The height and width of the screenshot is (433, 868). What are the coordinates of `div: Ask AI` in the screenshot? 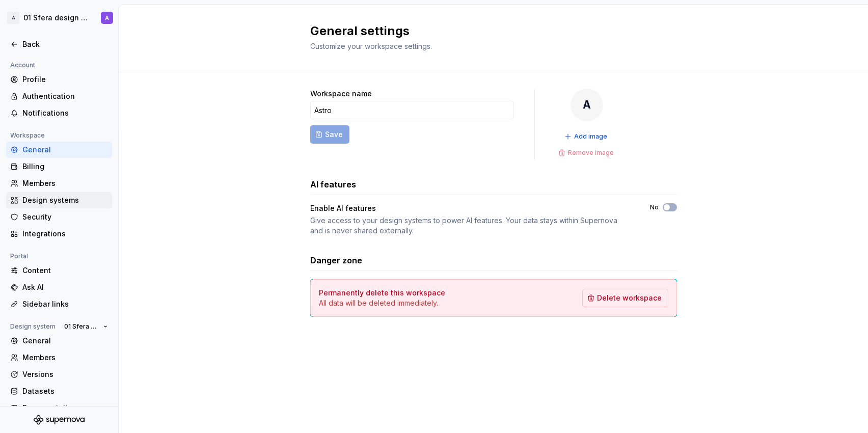 It's located at (65, 288).